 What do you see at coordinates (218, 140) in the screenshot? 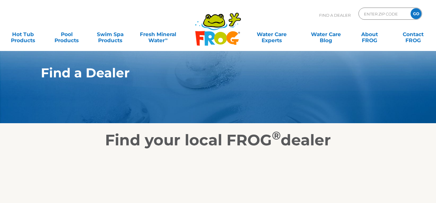
I see `h2: Find your local FROG dealer` at bounding box center [218, 140].